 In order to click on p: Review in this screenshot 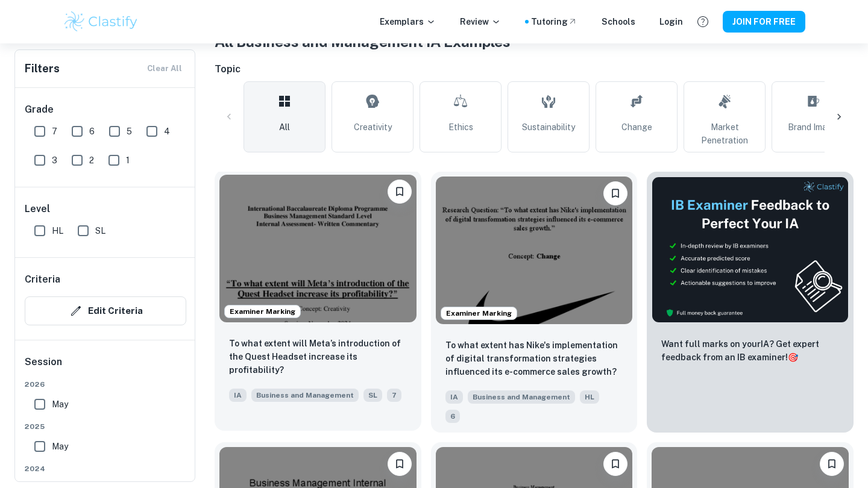, I will do `click(480, 22)`.